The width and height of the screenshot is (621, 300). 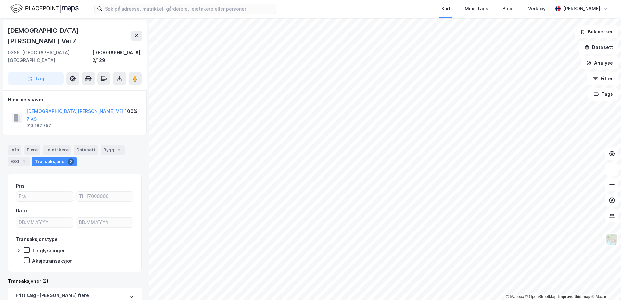 I want to click on div: Kart, so click(x=446, y=9).